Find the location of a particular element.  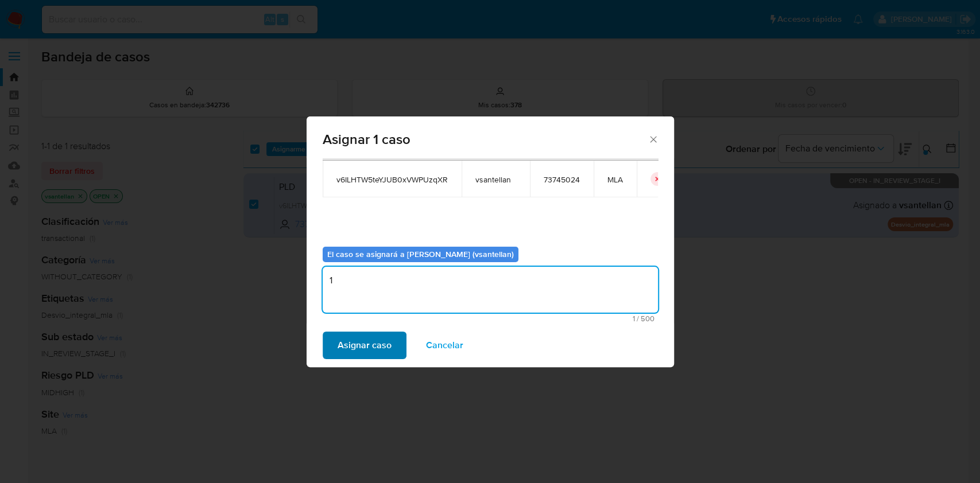

span: 73745024 is located at coordinates (561, 180).